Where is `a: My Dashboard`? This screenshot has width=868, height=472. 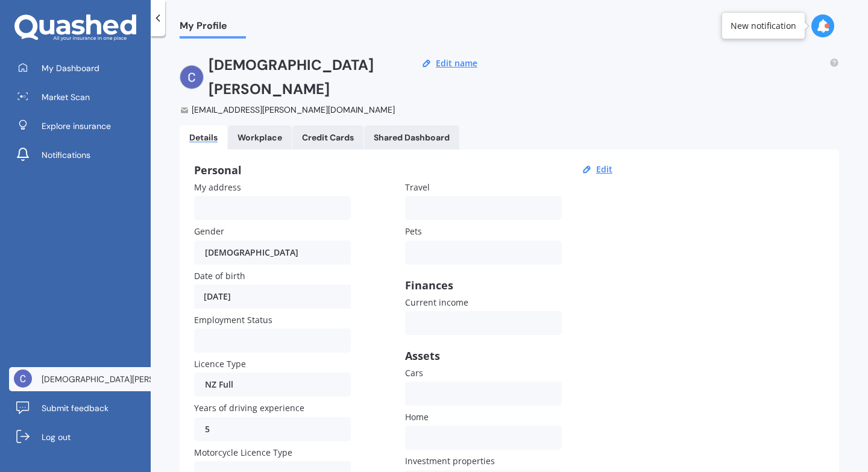 a: My Dashboard is located at coordinates (80, 68).